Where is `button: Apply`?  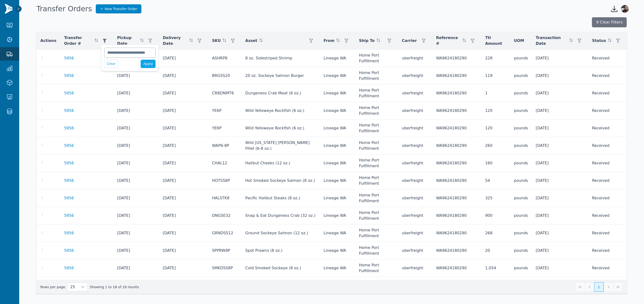 button: Apply is located at coordinates (148, 64).